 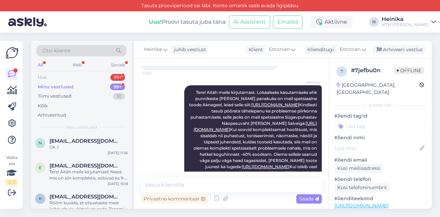 I want to click on span: Minu vestlused, so click(x=81, y=127).